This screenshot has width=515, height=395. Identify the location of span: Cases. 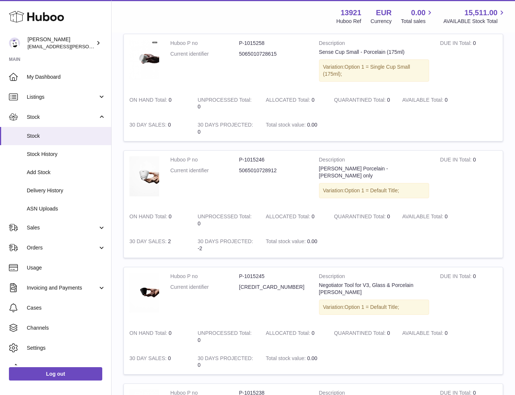
(66, 308).